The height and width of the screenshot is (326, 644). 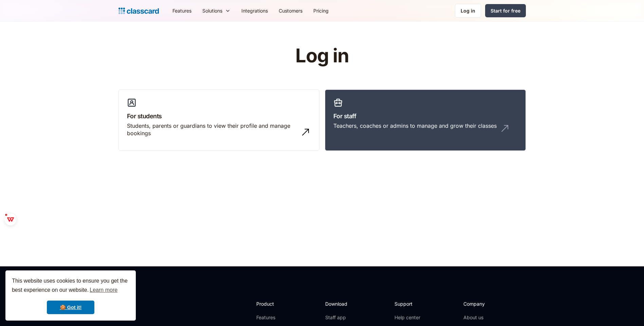 I want to click on div: Log in, so click(x=468, y=10).